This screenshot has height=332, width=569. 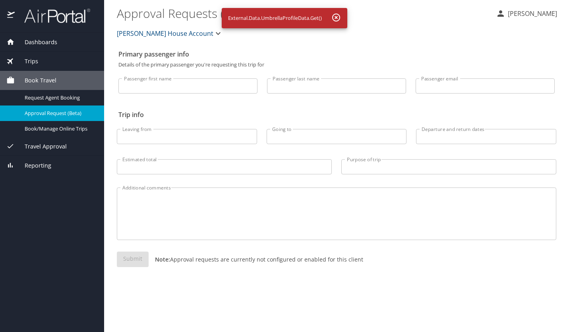 I want to click on span: Book Travel, so click(x=35, y=80).